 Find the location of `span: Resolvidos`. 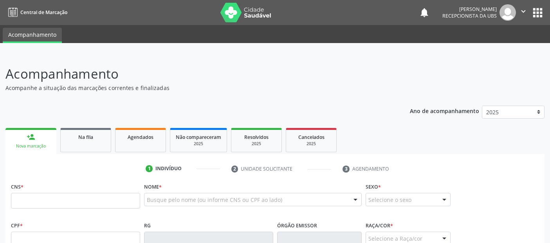

span: Resolvidos is located at coordinates (256, 137).